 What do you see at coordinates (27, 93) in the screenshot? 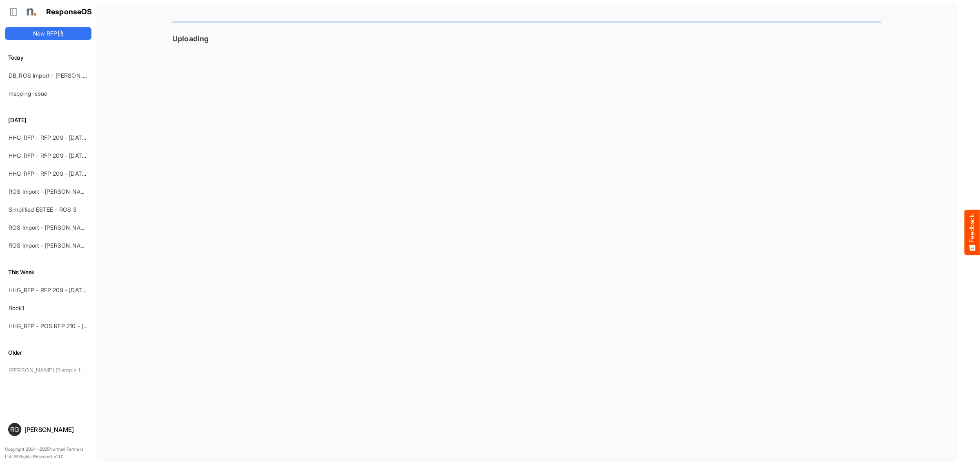
I see `a: mapping-issue` at bounding box center [27, 93].